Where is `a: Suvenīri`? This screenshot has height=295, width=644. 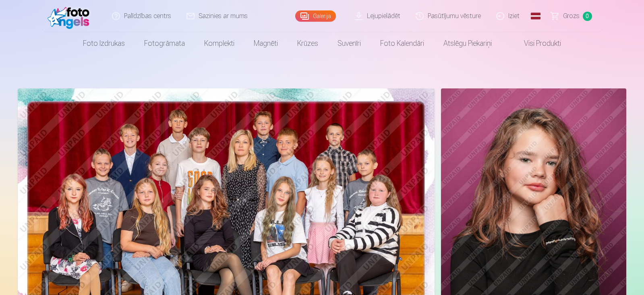
a: Suvenīri is located at coordinates (349, 44).